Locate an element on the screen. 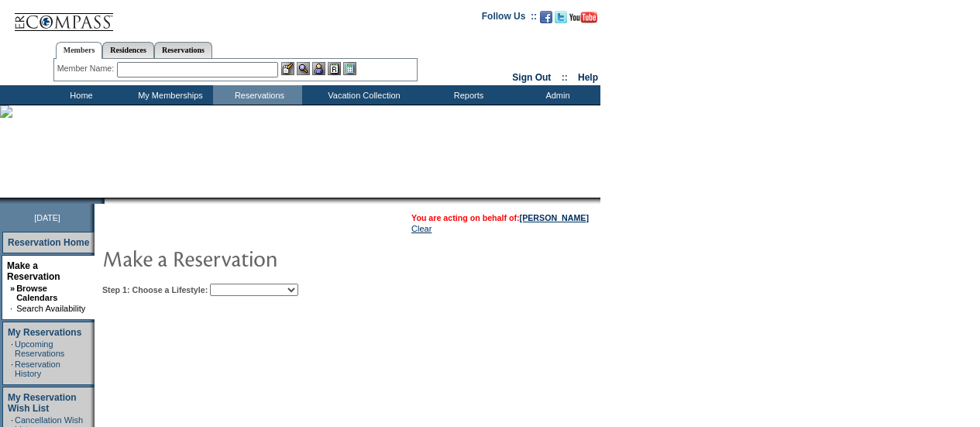  td: Admin is located at coordinates (556, 95).